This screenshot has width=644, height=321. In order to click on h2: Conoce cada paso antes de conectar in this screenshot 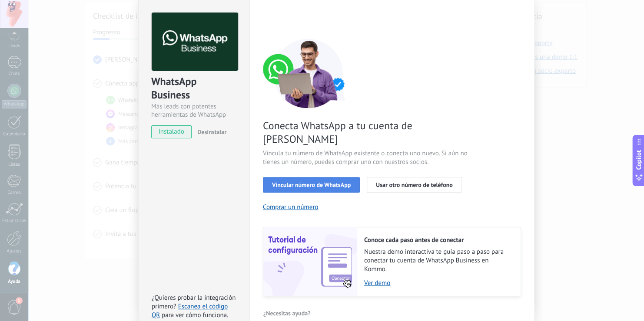, I will do `click(438, 240)`.